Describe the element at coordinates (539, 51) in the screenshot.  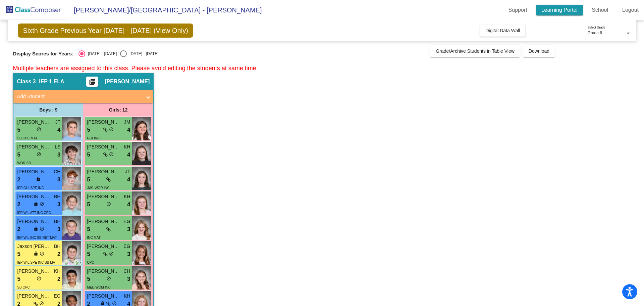
I see `button: Download` at that location.